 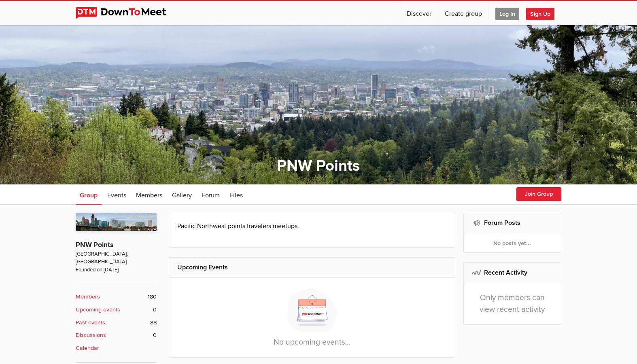 What do you see at coordinates (539, 194) in the screenshot?
I see `button: Join Group` at bounding box center [539, 194].